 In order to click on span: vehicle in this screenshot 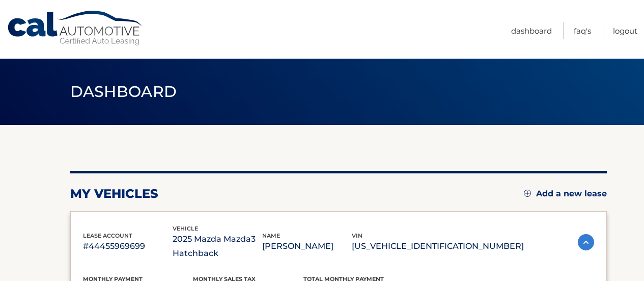, I will do `click(185, 228)`.